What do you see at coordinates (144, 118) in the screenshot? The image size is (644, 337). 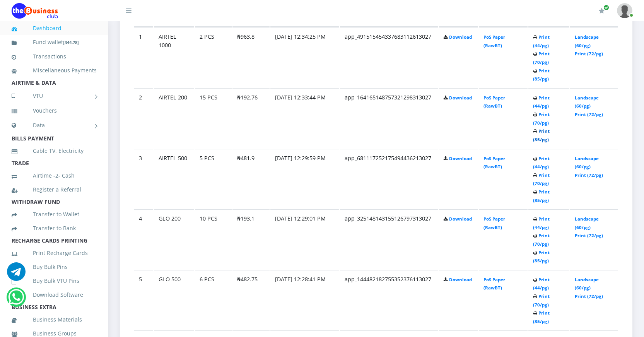 I see `td: 2` at bounding box center [144, 118].